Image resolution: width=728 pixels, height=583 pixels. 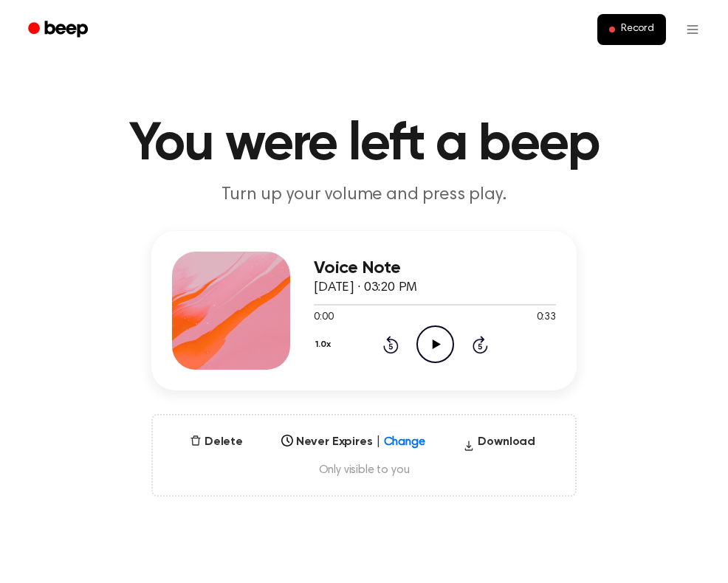 I want to click on button: Record, so click(x=631, y=29).